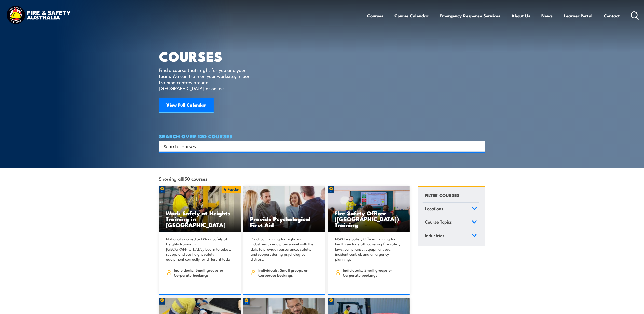 This screenshot has height=314, width=644. I want to click on img: Work Safely at Heights Training (1), so click(200, 209).